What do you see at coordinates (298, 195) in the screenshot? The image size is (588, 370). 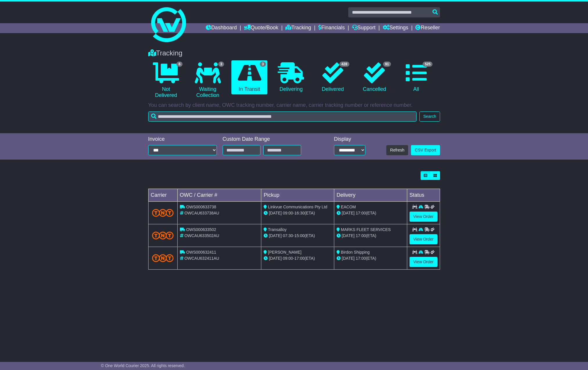 I see `td: Pickup` at bounding box center [298, 195].